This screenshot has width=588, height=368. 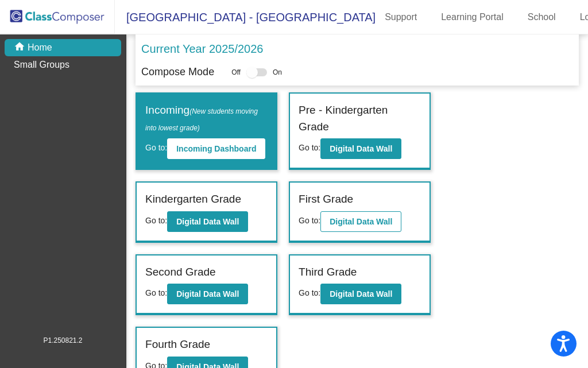 What do you see at coordinates (193, 199) in the screenshot?
I see `label: Kindergarten Grade` at bounding box center [193, 199].